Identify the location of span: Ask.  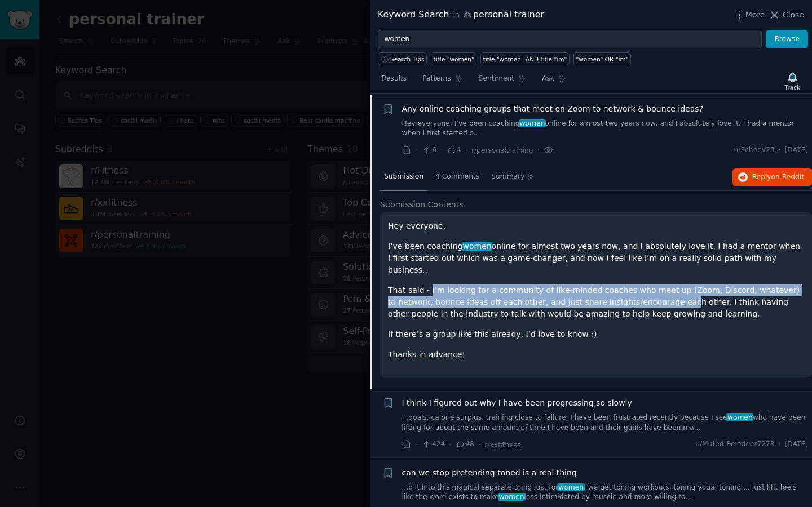
(548, 79).